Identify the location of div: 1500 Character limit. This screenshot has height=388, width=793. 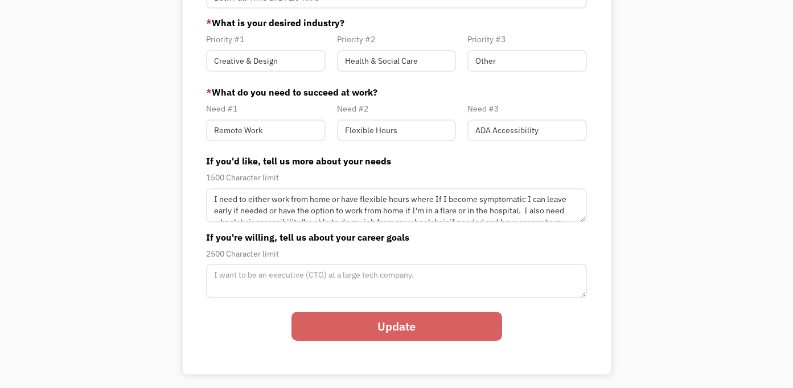
(396, 178).